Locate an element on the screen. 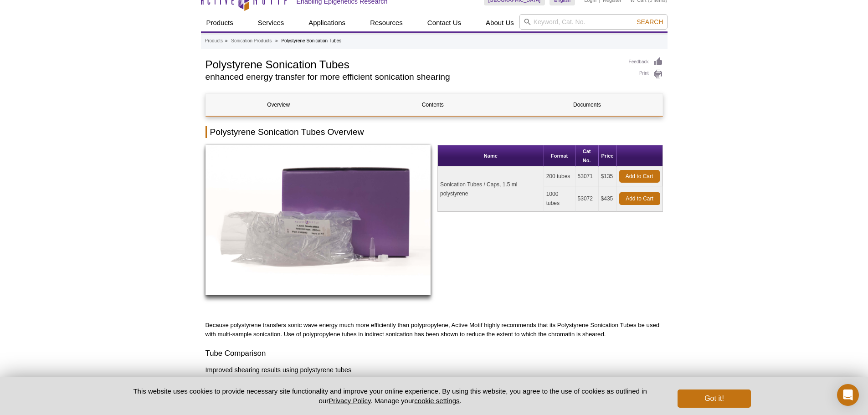  a: Applications is located at coordinates (327, 23).